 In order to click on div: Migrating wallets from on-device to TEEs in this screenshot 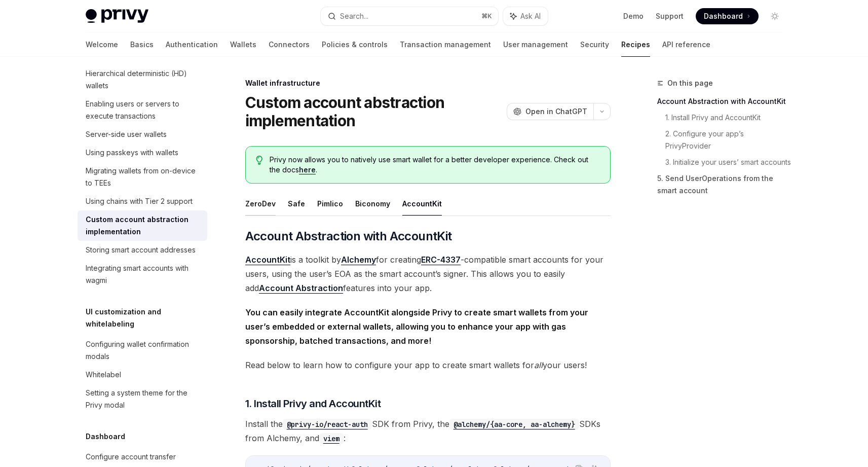, I will do `click(144, 177)`.